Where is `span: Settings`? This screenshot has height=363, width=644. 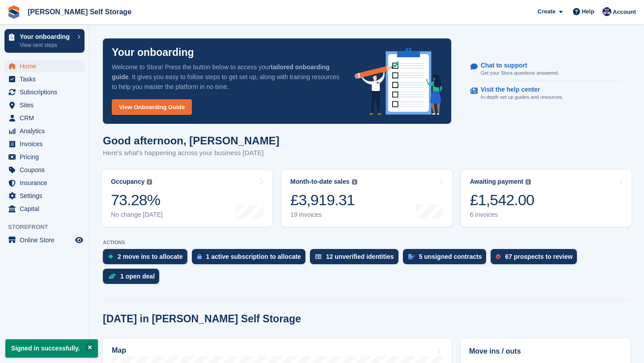
span: Settings is located at coordinates (47, 195).